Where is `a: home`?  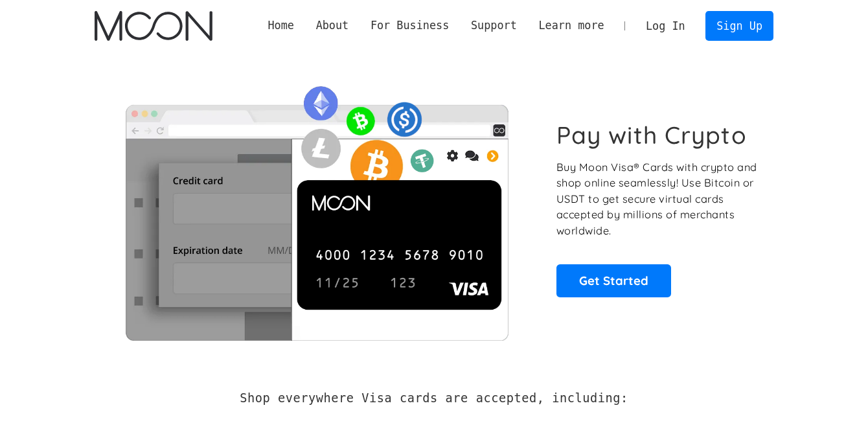 a: home is located at coordinates (153, 26).